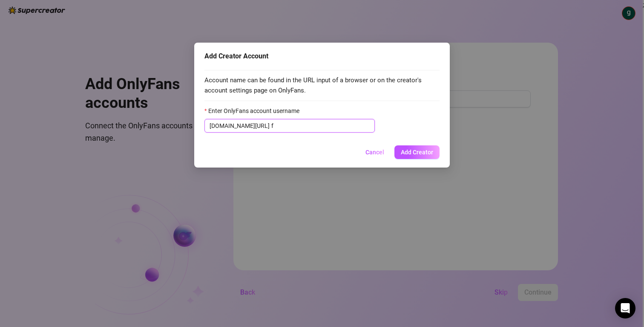 Image resolution: width=644 pixels, height=327 pixels. What do you see at coordinates (417, 152) in the screenshot?
I see `span: Add Creator` at bounding box center [417, 152].